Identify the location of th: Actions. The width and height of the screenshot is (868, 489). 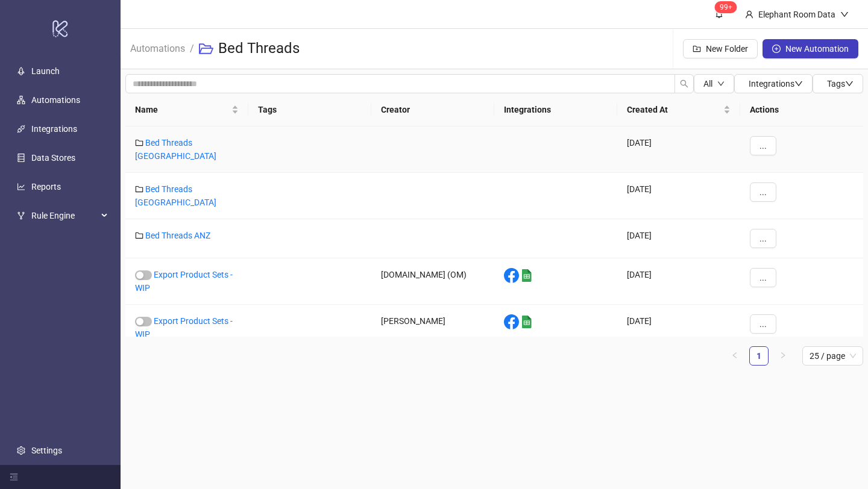
(802, 109).